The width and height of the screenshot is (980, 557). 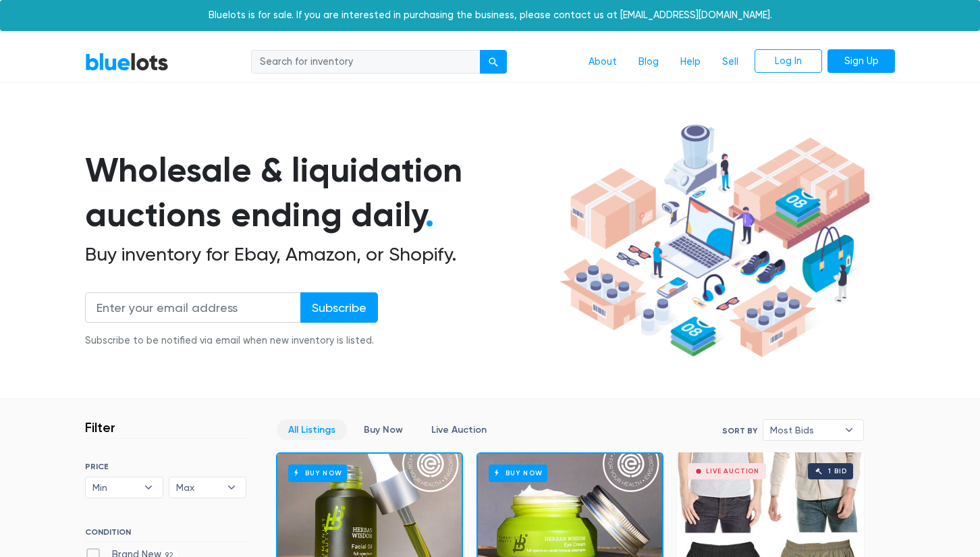 What do you see at coordinates (199, 487) in the screenshot?
I see `span: Max` at bounding box center [199, 487].